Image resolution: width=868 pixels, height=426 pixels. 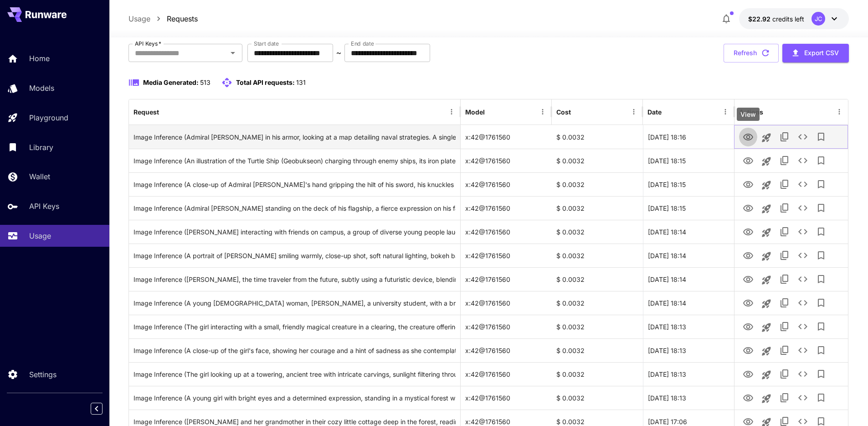 I want to click on button: Export CSV, so click(x=816, y=53).